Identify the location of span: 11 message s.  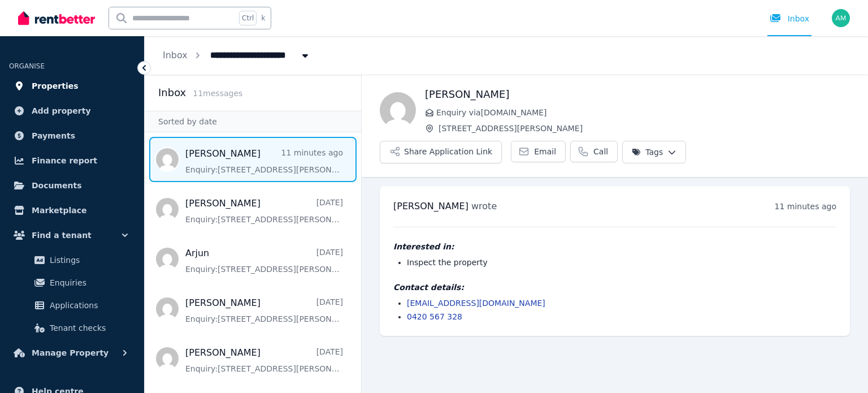
(218, 93).